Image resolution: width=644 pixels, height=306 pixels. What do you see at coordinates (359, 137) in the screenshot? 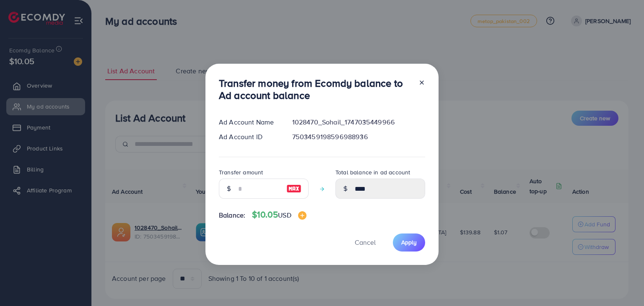
I see `div: 7503459198596988936` at bounding box center [359, 137].